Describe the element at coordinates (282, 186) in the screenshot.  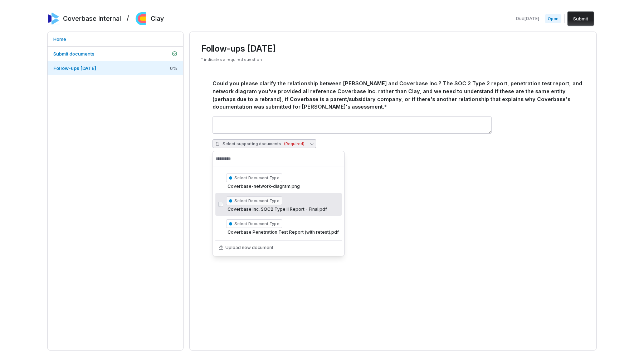
I see `span: Coverbase-network-diagram.png` at that location.